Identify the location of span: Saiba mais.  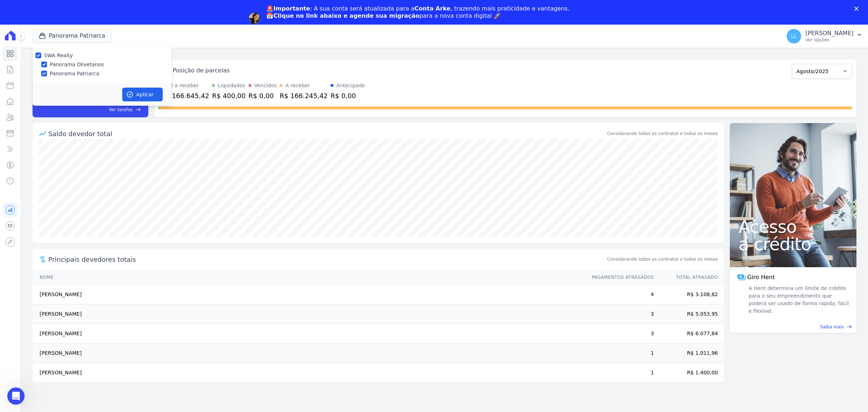
(832, 326).